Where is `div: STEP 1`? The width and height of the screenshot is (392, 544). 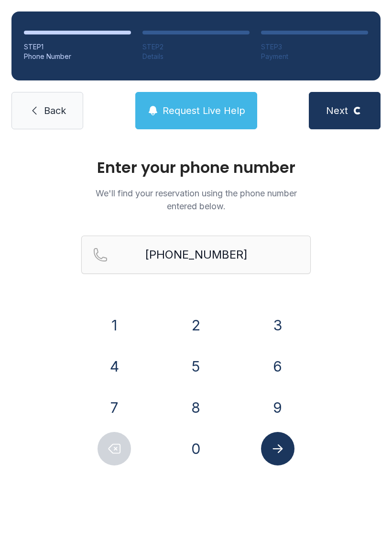 div: STEP 1 is located at coordinates (78, 47).